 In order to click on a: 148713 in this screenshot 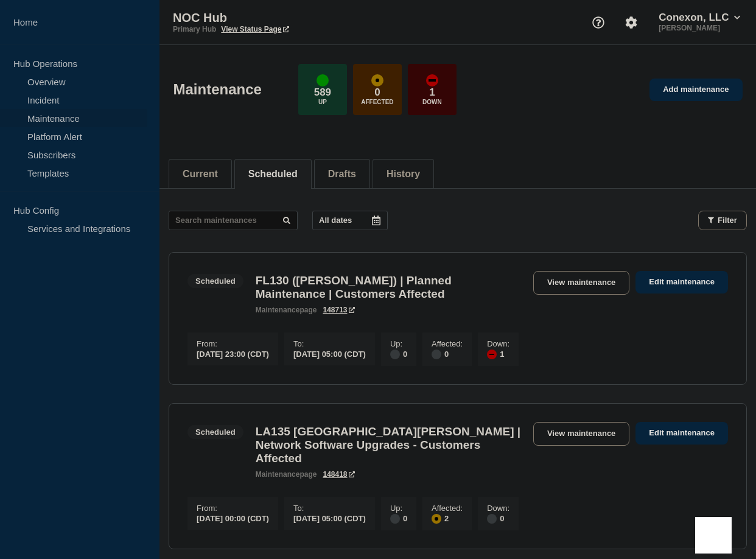, I will do `click(339, 310)`.